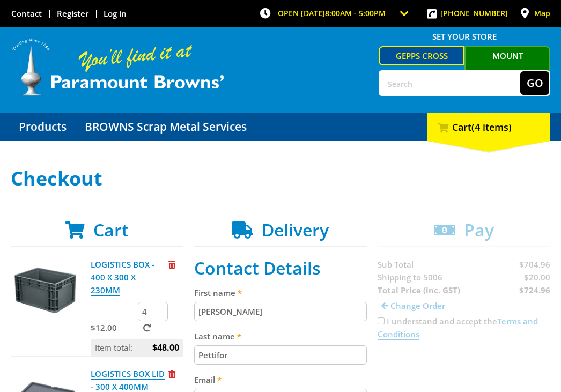  What do you see at coordinates (491, 127) in the screenshot?
I see `span: (4 items)` at bounding box center [491, 127].